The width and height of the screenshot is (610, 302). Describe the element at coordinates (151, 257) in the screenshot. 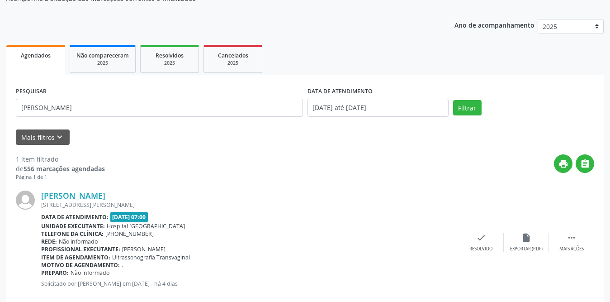

I see `span: Ultrassonografia Transvaginal` at that location.